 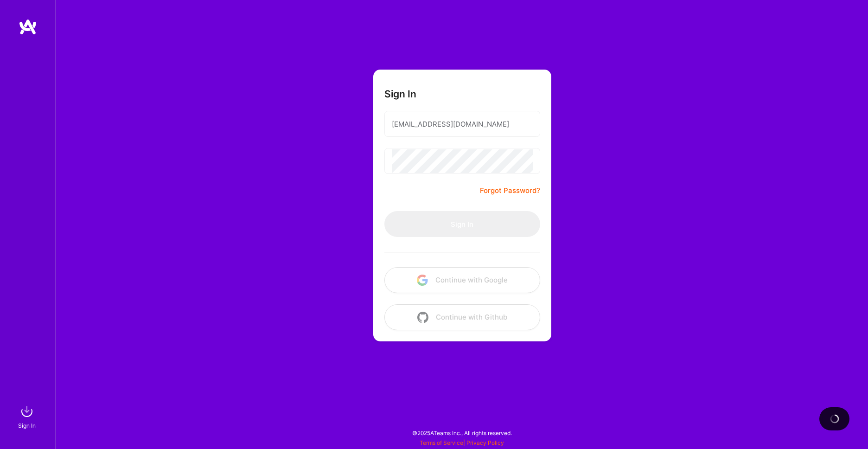 I want to click on a: Privacy Policy, so click(x=485, y=442).